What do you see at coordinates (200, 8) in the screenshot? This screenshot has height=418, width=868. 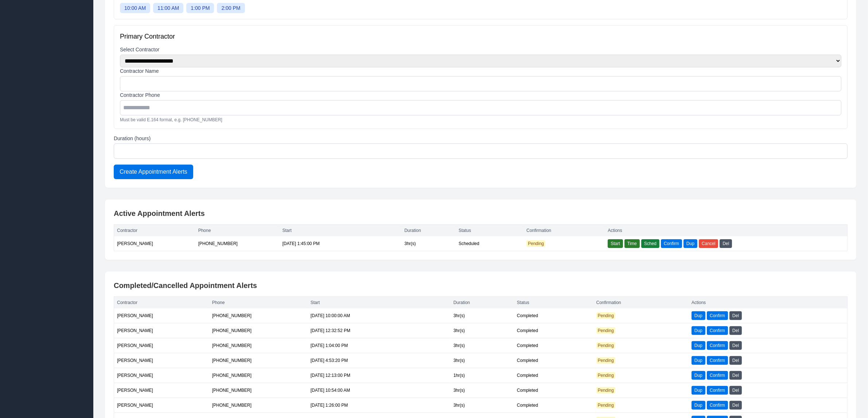 I see `button: 1:00 PM` at bounding box center [200, 8].